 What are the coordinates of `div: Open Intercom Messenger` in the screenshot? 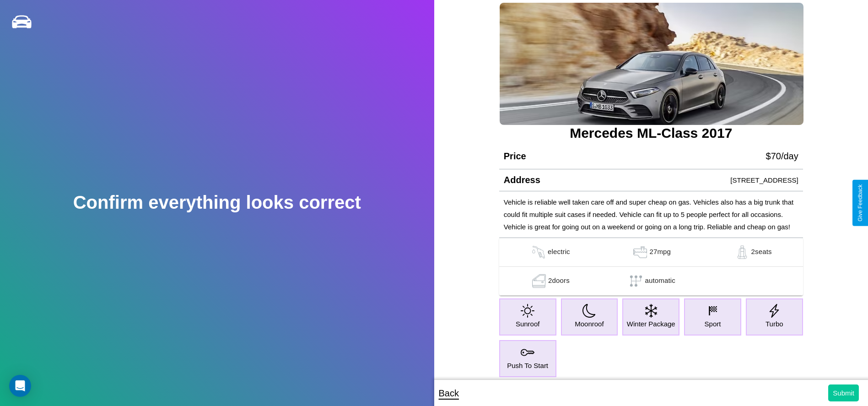 It's located at (20, 386).